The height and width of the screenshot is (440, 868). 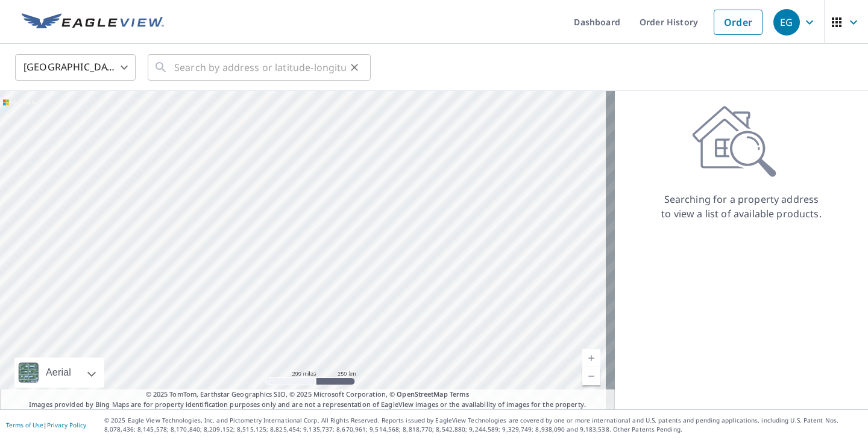 I want to click on a: Current Level 5, Zoom Out, so click(x=591, y=376).